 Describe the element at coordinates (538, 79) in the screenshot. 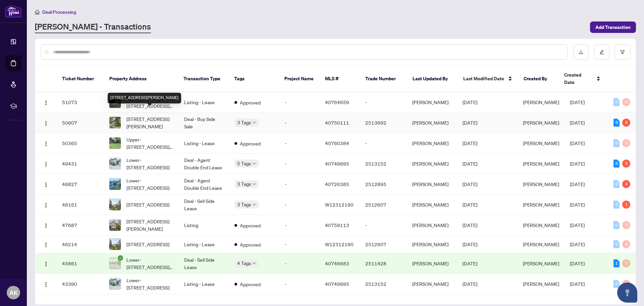

I see `th: Created By` at that location.